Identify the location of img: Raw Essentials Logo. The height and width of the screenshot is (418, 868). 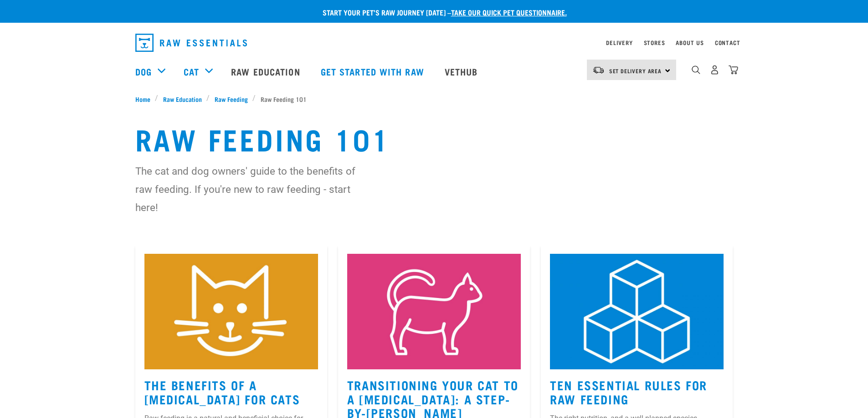
(191, 43).